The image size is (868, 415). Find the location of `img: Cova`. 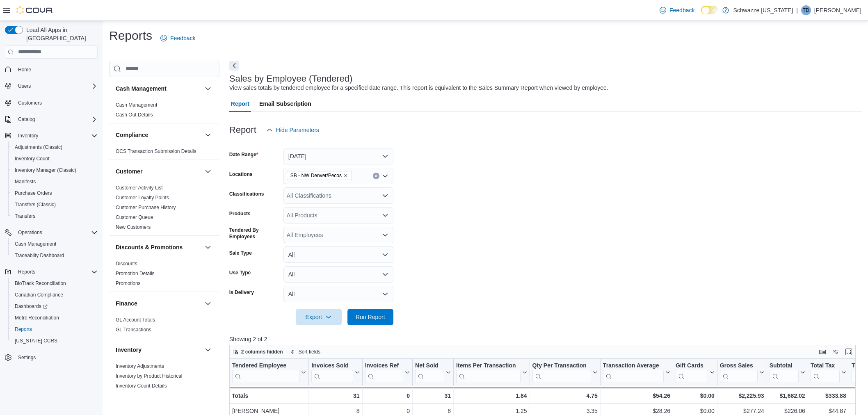

img: Cova is located at coordinates (35, 10).